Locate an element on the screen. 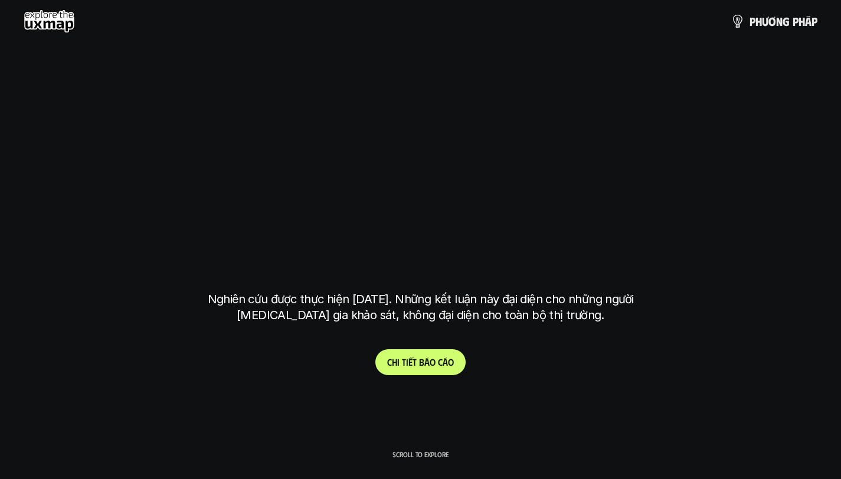 The image size is (841, 479). span: ế is located at coordinates (410, 362).